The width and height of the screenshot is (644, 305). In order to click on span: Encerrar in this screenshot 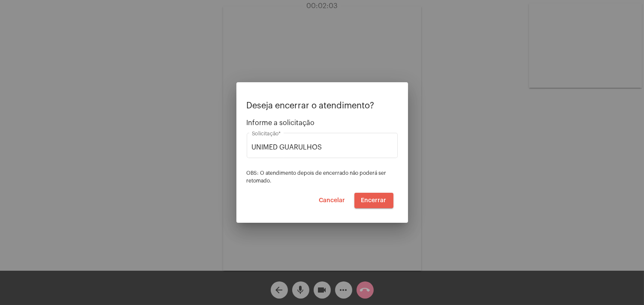, I will do `click(374, 201)`.